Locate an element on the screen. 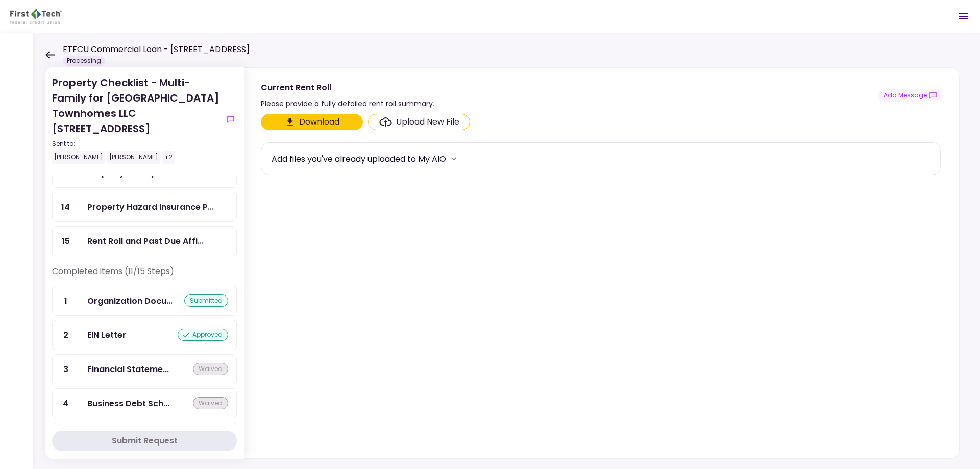 This screenshot has width=980, height=469. div: 14 is located at coordinates (65, 206).